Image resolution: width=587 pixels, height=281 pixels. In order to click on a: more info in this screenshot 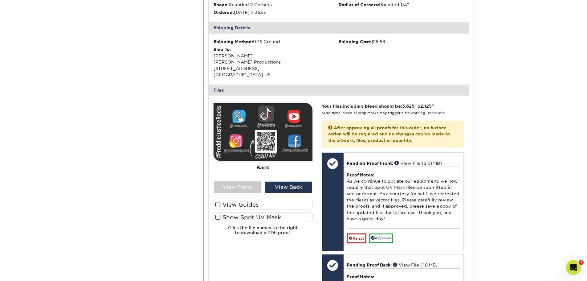, I will do `click(436, 113)`.